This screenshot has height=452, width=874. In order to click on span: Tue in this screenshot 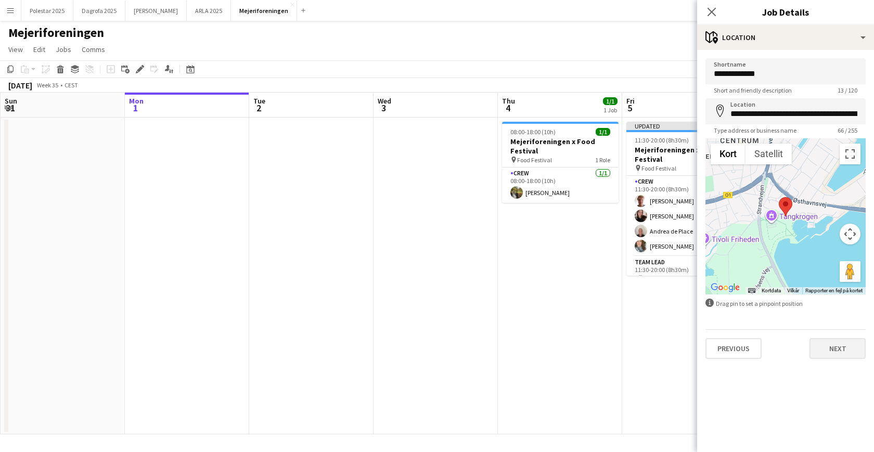, I will do `click(259, 101)`.